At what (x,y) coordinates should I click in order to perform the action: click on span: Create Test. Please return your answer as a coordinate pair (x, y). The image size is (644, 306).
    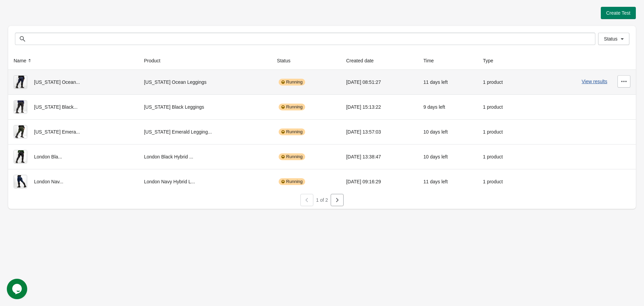
    Looking at the image, I should click on (617, 13).